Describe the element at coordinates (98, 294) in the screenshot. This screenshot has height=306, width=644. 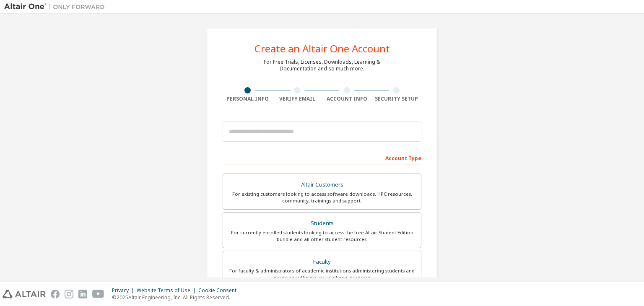
I see `img: youtube.svg` at that location.